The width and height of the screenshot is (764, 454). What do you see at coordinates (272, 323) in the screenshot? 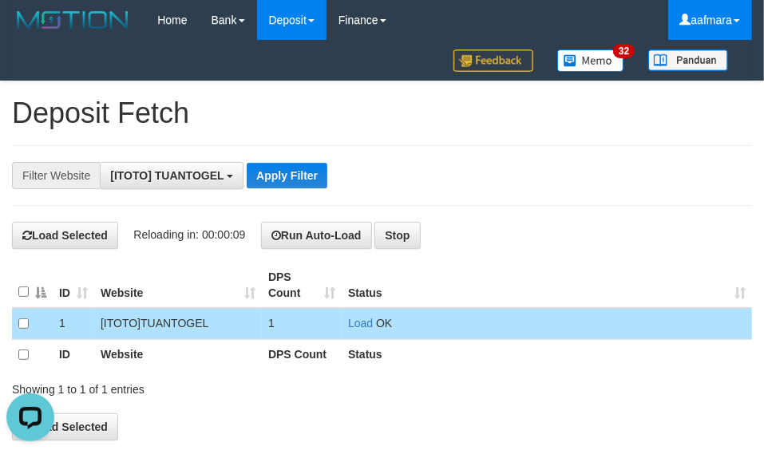
I see `span: 1` at bounding box center [272, 323].